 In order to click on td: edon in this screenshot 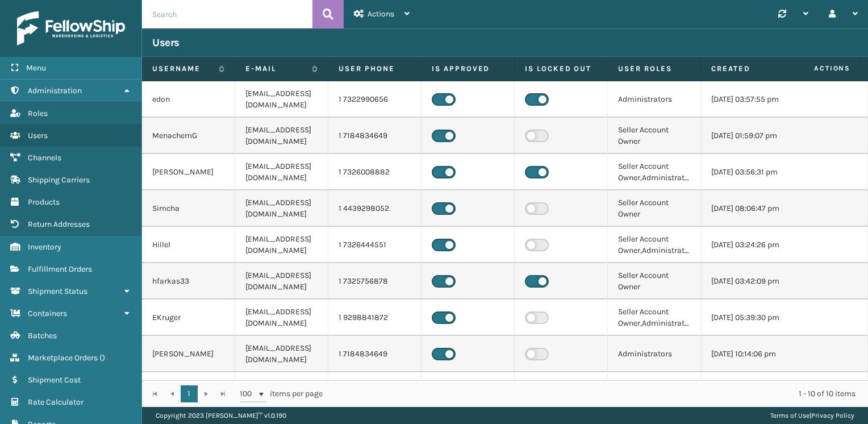, I will do `click(189, 100)`.